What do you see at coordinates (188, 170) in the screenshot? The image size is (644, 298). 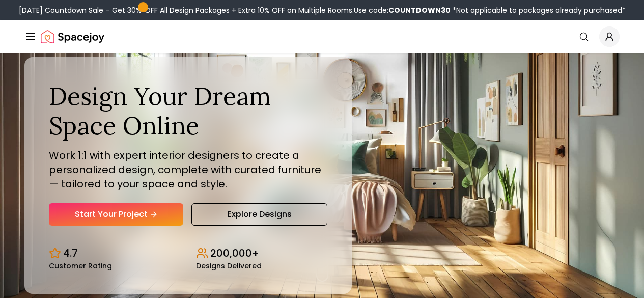 I see `p: Work 1:1 with expert interior designers to create a personalized design, complete with curated fu...` at bounding box center [188, 170].